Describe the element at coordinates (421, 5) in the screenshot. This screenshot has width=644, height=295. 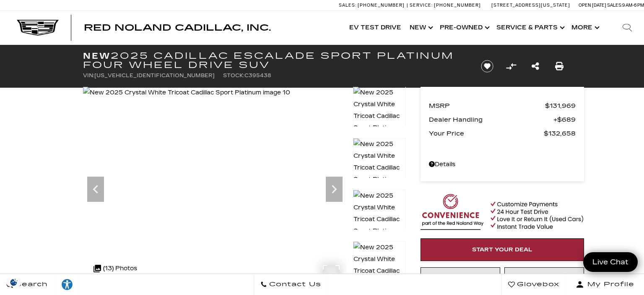
I see `span: Service:` at that location.